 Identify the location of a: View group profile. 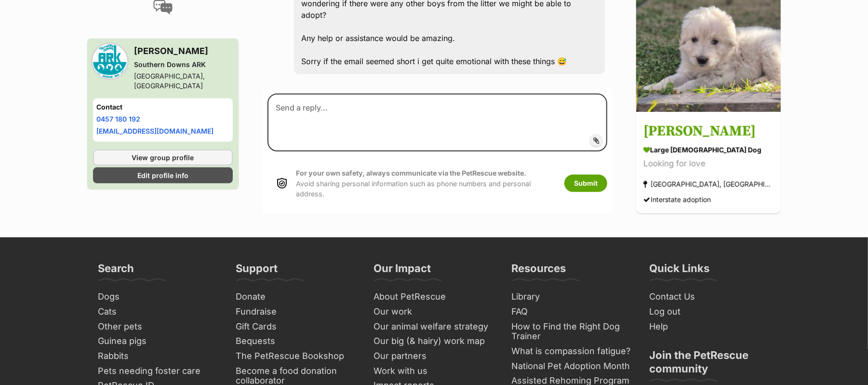
(163, 157).